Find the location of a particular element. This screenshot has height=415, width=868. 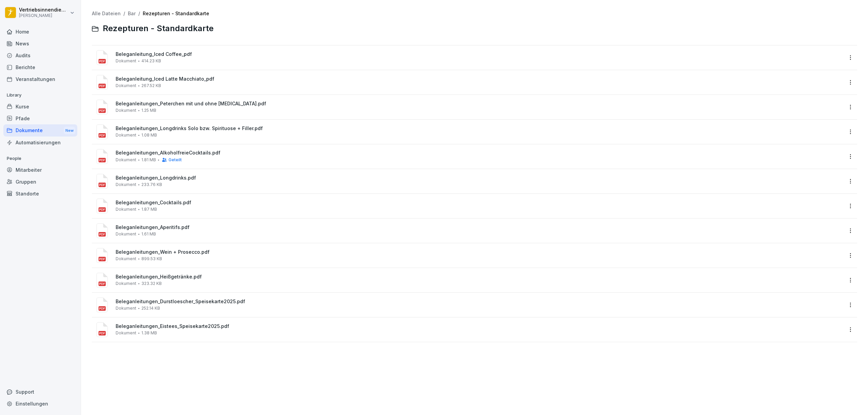

span: Beleganleitungen_Eistees_Speisekarte2025.pdf is located at coordinates (479, 326).